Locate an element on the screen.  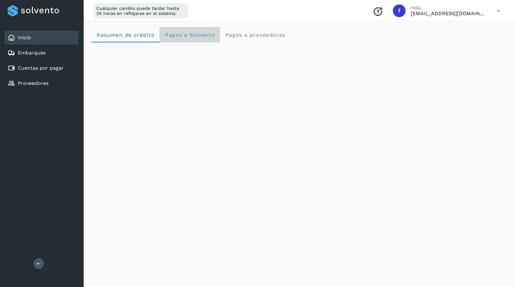
div: Inicio is located at coordinates (42, 38).